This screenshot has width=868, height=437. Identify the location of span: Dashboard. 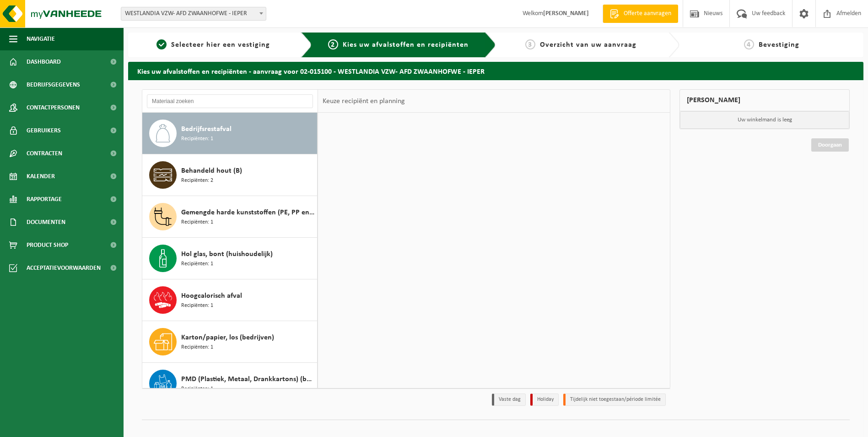
(43, 61).